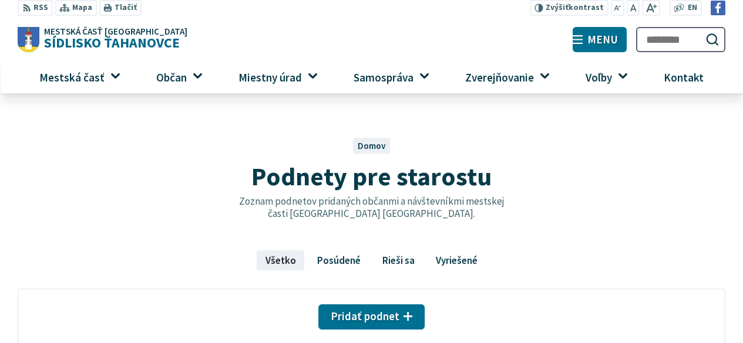 The image size is (743, 343). What do you see at coordinates (372, 146) in the screenshot?
I see `a: Domov` at bounding box center [372, 146].